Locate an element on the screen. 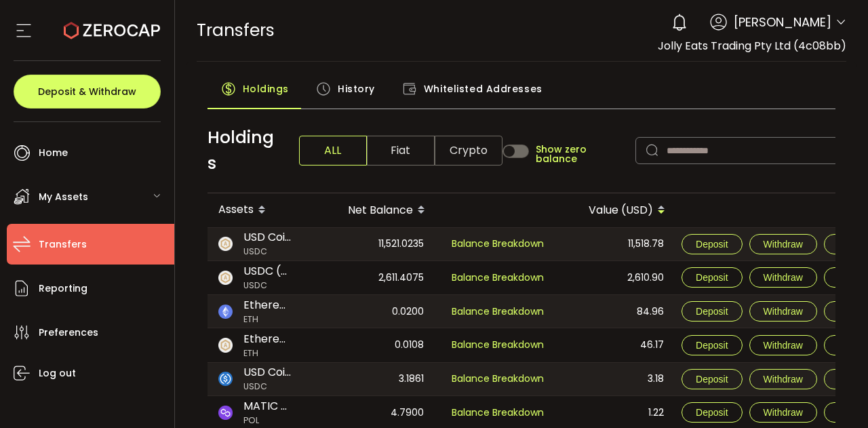 This screenshot has width=868, height=428. div: 46.17 is located at coordinates (615, 346).